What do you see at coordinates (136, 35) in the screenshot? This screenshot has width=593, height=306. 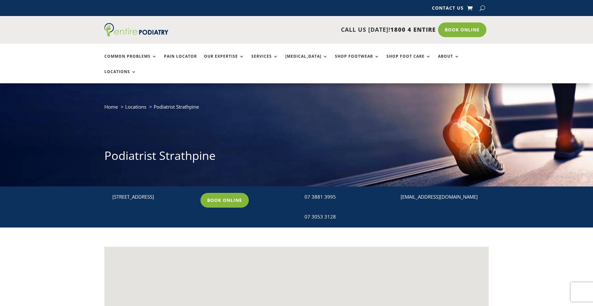 I see `a: Entire Podiatry` at bounding box center [136, 35].